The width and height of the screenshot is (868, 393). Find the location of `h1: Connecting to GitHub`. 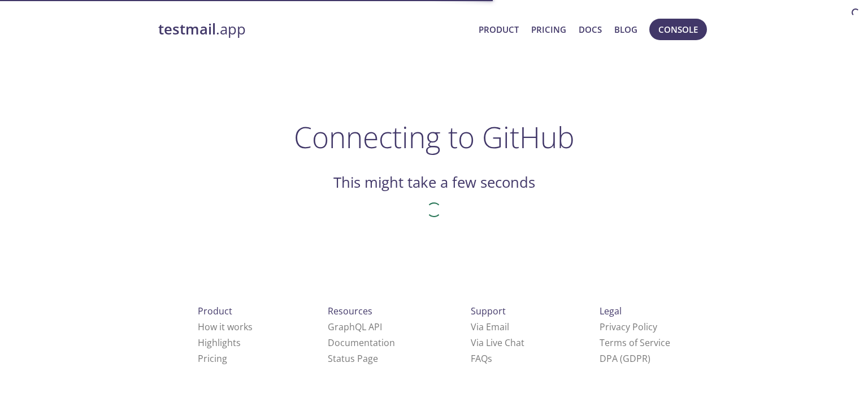

h1: Connecting to GitHub is located at coordinates (434, 137).